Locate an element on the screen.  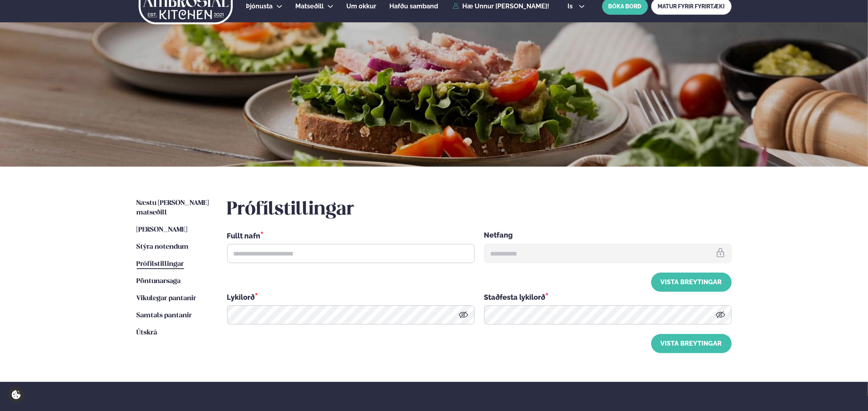
span: Um okkur is located at coordinates (361, 6).